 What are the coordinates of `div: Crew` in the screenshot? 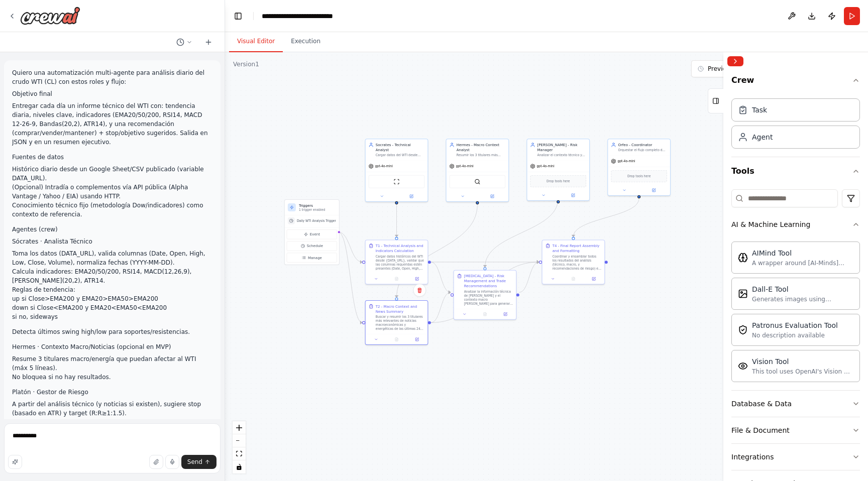 It's located at (796, 126).